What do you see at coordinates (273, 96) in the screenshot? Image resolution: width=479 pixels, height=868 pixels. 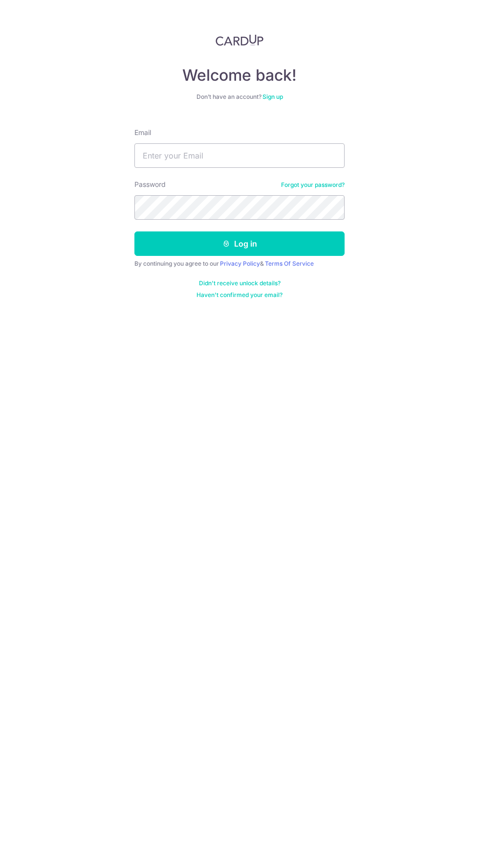 I see `a: Sign up` at bounding box center [273, 96].